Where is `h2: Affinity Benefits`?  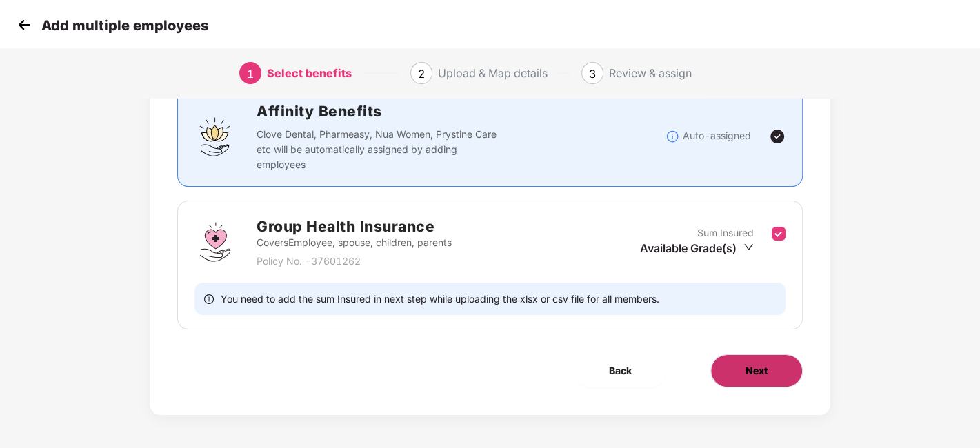
h2: Affinity Benefits is located at coordinates (461, 111).